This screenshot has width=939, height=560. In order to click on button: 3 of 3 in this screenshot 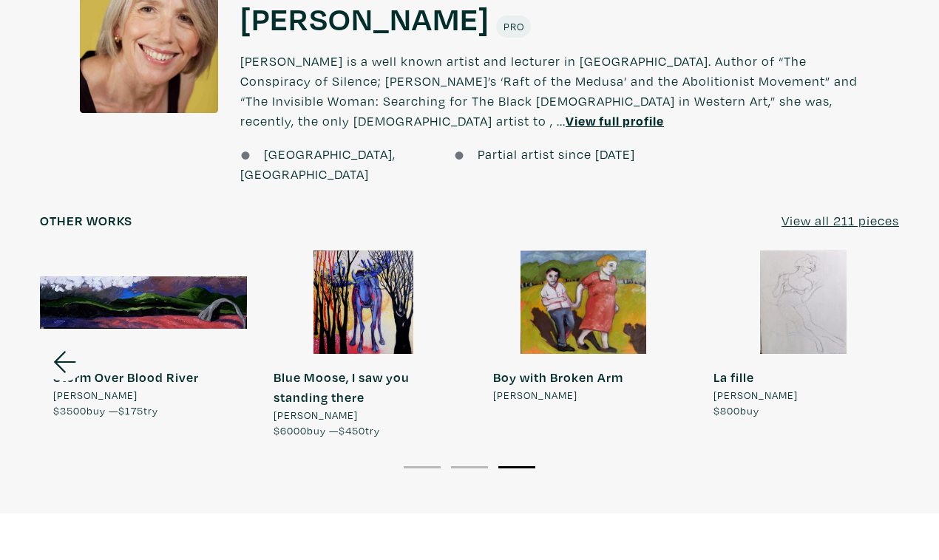, I will do `click(516, 467)`.